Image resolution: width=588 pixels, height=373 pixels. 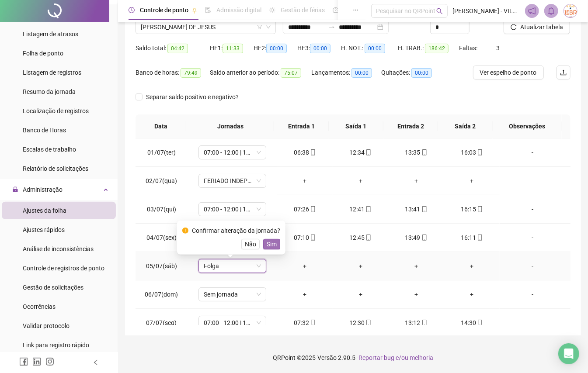 What do you see at coordinates (53, 287) in the screenshot?
I see `span: Gestão de solicitações` at bounding box center [53, 287].